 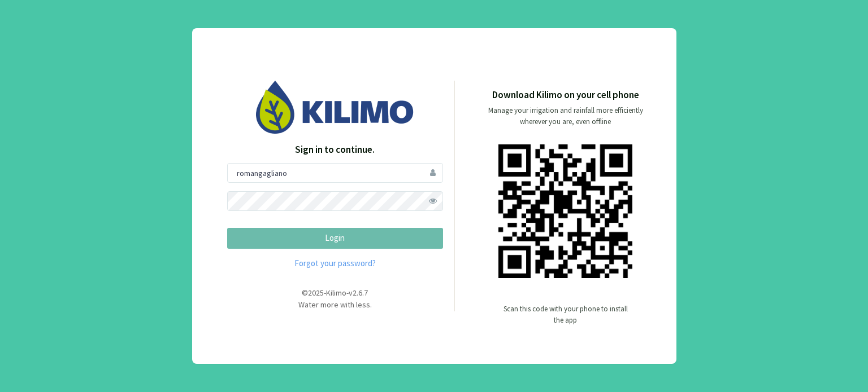 I want to click on span: Water more with less., so click(x=335, y=305).